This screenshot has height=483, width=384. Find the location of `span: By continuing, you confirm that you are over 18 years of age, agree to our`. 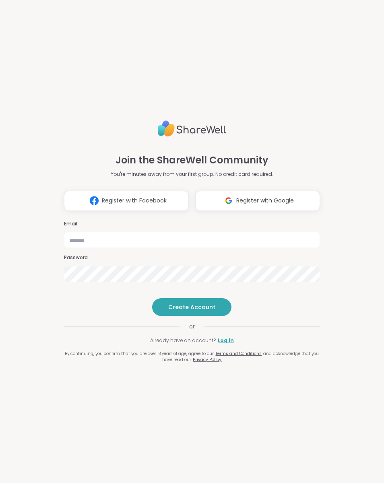

span: By continuing, you confirm that you are over 18 years of age, agree to our is located at coordinates (139, 353).